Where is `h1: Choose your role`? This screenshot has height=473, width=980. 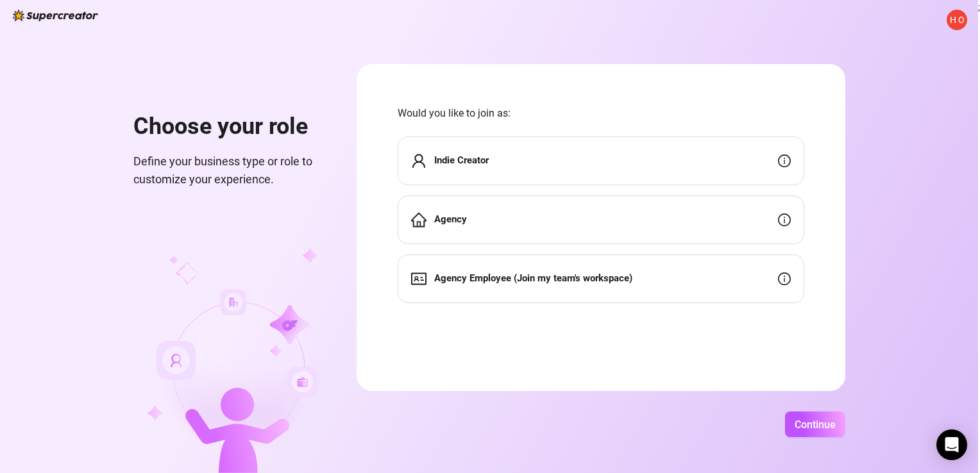 h1: Choose your role is located at coordinates (230, 127).